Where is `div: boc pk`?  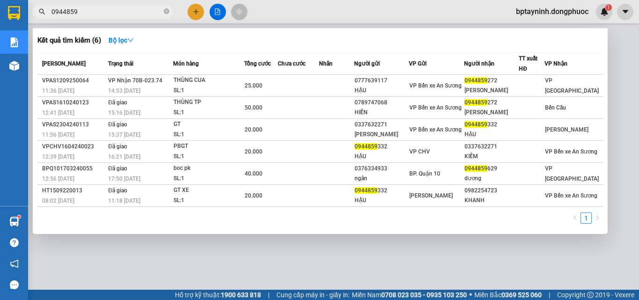 div: boc pk is located at coordinates (209, 168).